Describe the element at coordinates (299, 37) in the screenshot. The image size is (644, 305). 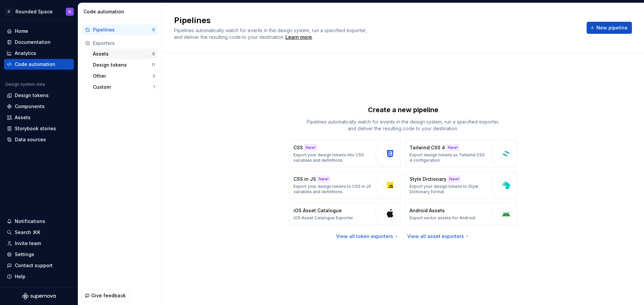
I see `a: Learn more` at that location.